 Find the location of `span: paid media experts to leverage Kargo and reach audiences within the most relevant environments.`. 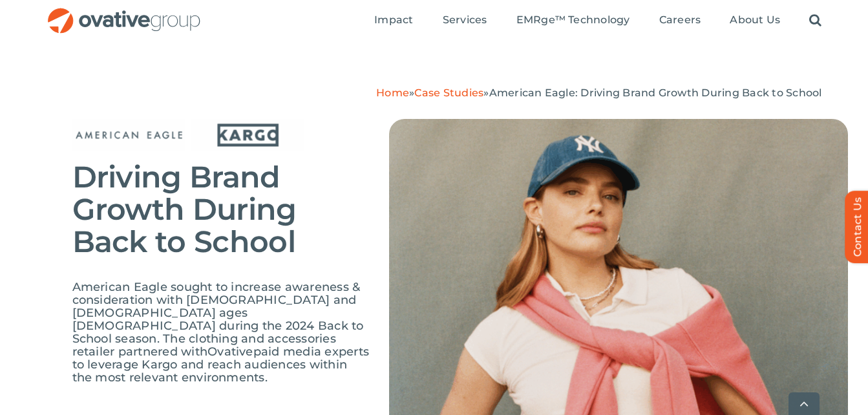

span: paid media experts to leverage Kargo and reach audiences within the most relevant environments. is located at coordinates (221, 364).